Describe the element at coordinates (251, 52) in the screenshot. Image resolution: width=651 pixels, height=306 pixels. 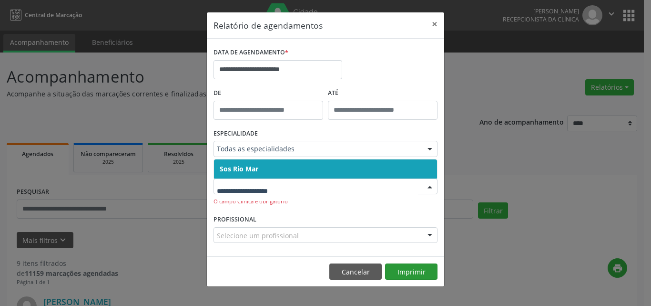
I see `label: DATA DE AGENDAMENTO` at that location.